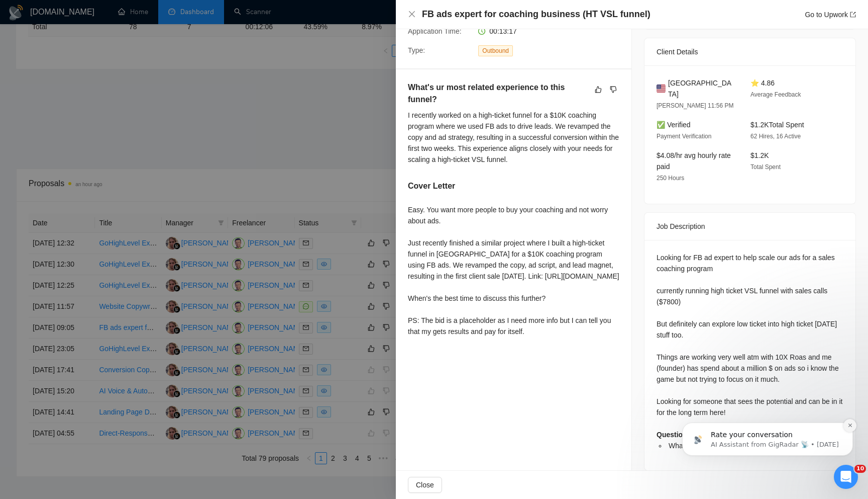 The image size is (868, 499). What do you see at coordinates (30, 80) in the screenshot?
I see `img: Profile image for AI Assistant from GigRadar 📡` at bounding box center [30, 80].